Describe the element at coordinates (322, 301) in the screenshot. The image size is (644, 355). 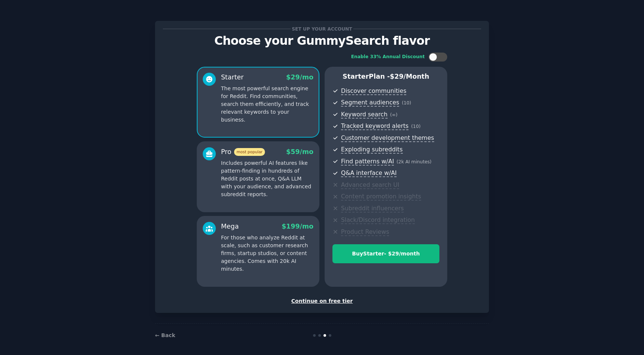
I see `div: Continue on free tier` at that location.